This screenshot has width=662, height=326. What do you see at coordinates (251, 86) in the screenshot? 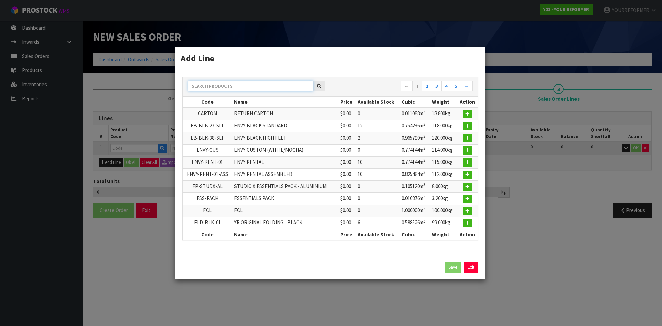
I see `input: Search products` at bounding box center [251, 86].